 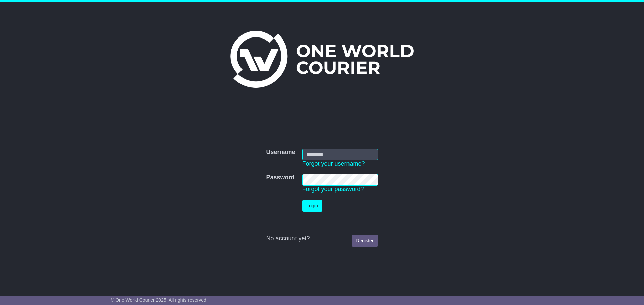 I want to click on span: © One World Courier 2025. All rights reserved., so click(x=159, y=300).